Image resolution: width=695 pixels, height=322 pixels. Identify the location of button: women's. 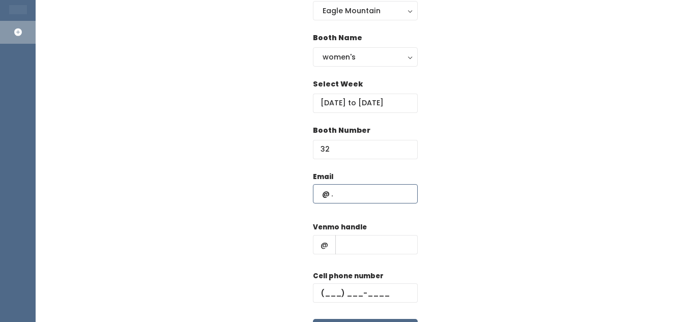
(365, 57).